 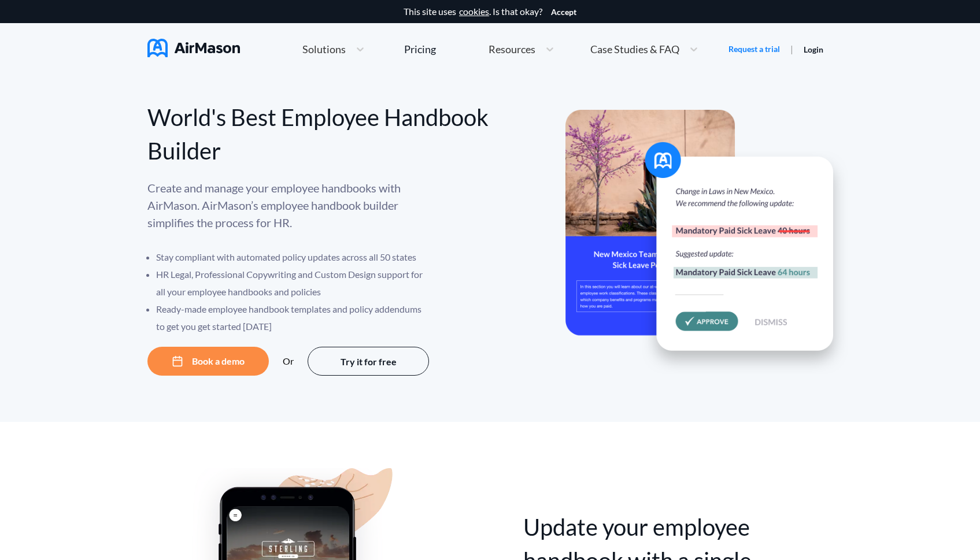 What do you see at coordinates (369, 361) in the screenshot?
I see `button: Try it for free` at bounding box center [369, 361].